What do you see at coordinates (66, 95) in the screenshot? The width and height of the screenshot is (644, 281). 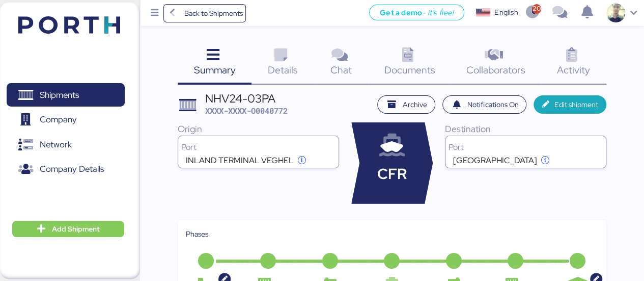 I see `a: Shipments` at bounding box center [66, 95].